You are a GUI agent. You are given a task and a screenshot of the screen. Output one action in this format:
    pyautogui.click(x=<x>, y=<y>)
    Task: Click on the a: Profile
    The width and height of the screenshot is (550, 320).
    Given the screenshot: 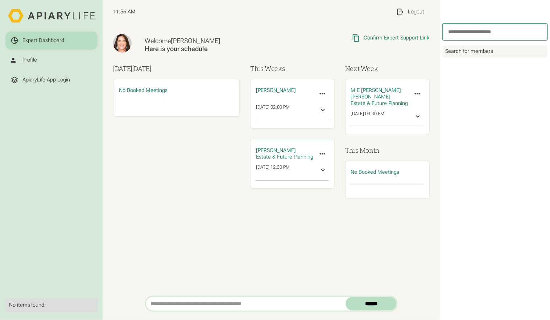 What is the action you would take?
    pyautogui.click(x=51, y=60)
    